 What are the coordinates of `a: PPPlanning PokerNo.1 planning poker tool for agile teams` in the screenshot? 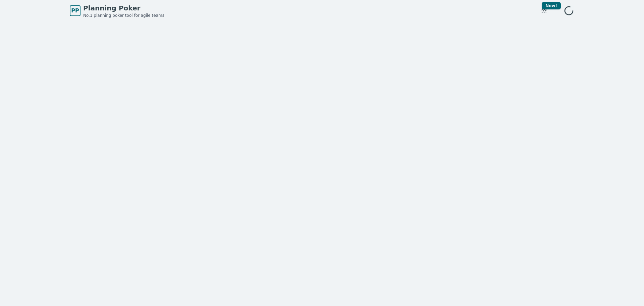 It's located at (117, 11).